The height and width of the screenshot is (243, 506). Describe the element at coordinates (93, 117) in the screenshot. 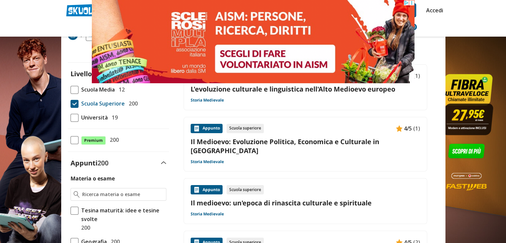

I see `span: Università` at that location.